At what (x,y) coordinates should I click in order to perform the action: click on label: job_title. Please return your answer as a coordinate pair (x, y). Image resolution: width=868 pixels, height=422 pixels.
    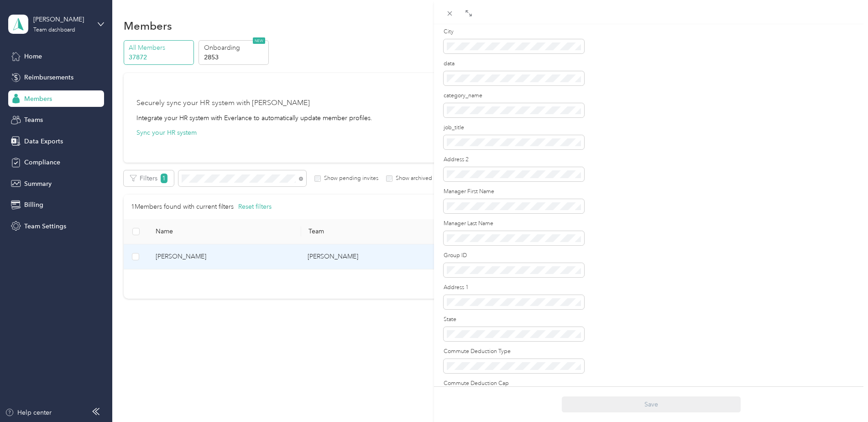
    Looking at the image, I should click on (514, 128).